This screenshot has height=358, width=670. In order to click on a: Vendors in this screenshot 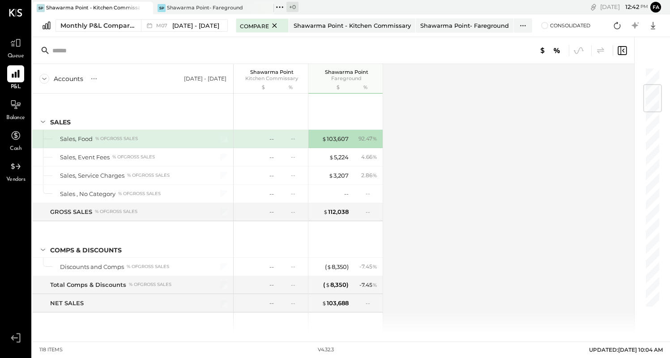, I will do `click(16, 171)`.